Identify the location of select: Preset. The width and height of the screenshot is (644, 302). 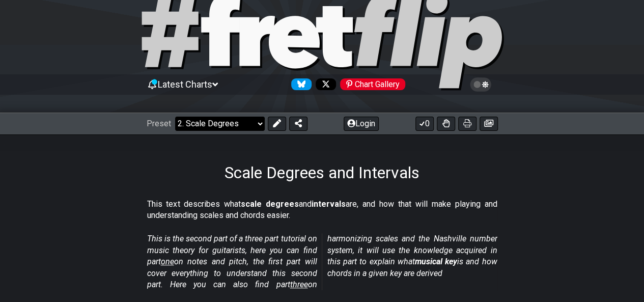
(220, 124).